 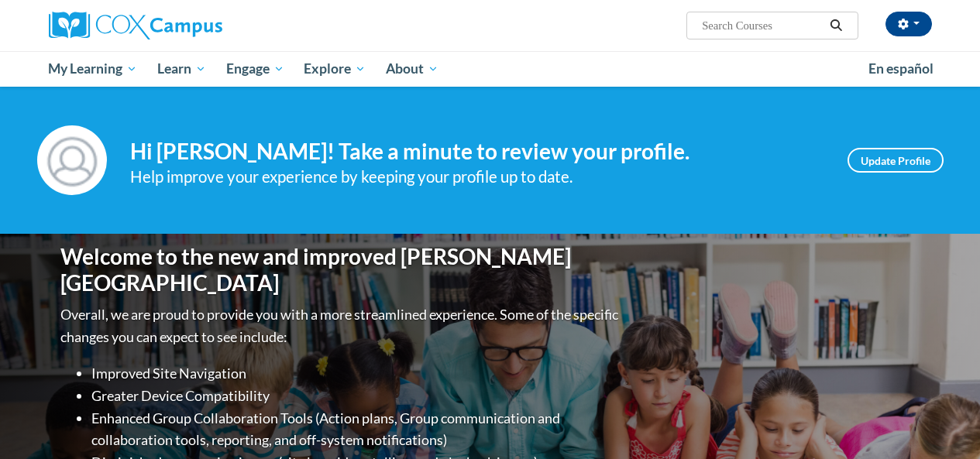 What do you see at coordinates (181, 69) in the screenshot?
I see `a: Learn` at bounding box center [181, 69].